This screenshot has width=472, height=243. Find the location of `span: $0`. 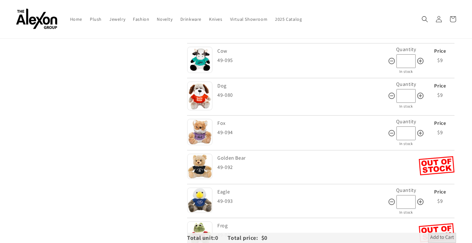

span: $0 is located at coordinates (264, 237).